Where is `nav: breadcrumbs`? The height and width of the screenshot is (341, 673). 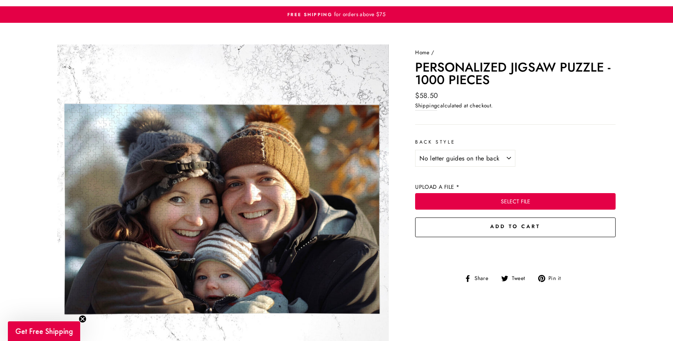
nav: breadcrumbs is located at coordinates (515, 53).